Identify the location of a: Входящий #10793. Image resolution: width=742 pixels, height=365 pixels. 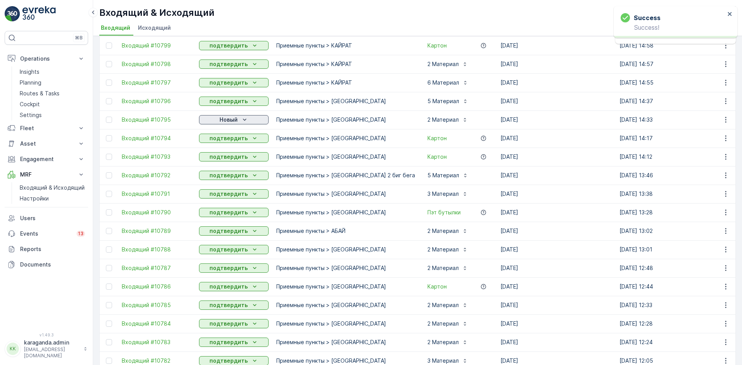
(156, 157).